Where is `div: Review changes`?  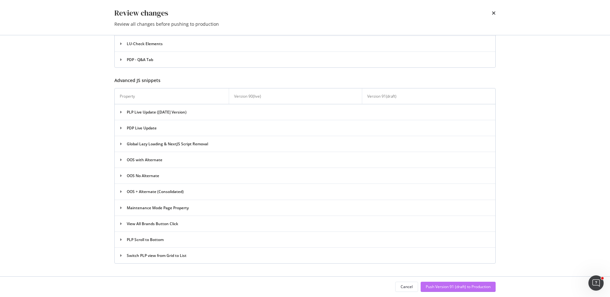 div: Review changes is located at coordinates (141, 13).